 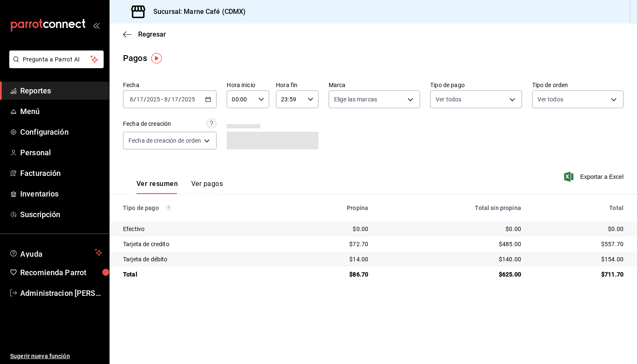 I want to click on span: Fecha de creación de orden, so click(x=165, y=141).